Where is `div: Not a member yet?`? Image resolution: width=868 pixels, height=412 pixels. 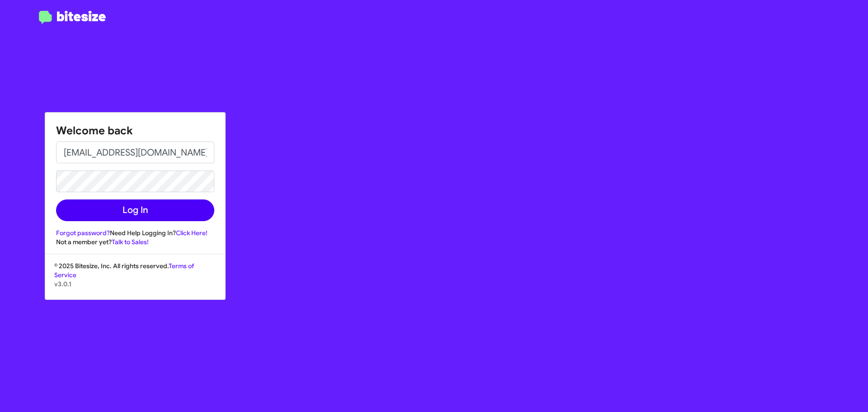
div: Not a member yet? is located at coordinates (135, 242).